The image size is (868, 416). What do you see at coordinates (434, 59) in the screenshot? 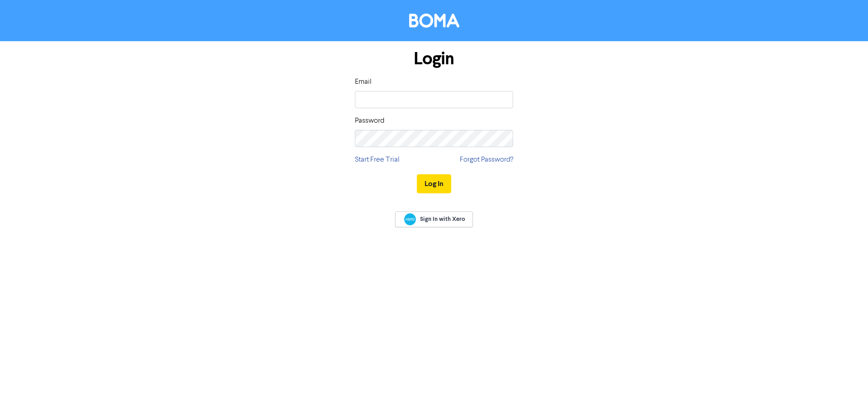
I see `h1: Login` at bounding box center [434, 59].